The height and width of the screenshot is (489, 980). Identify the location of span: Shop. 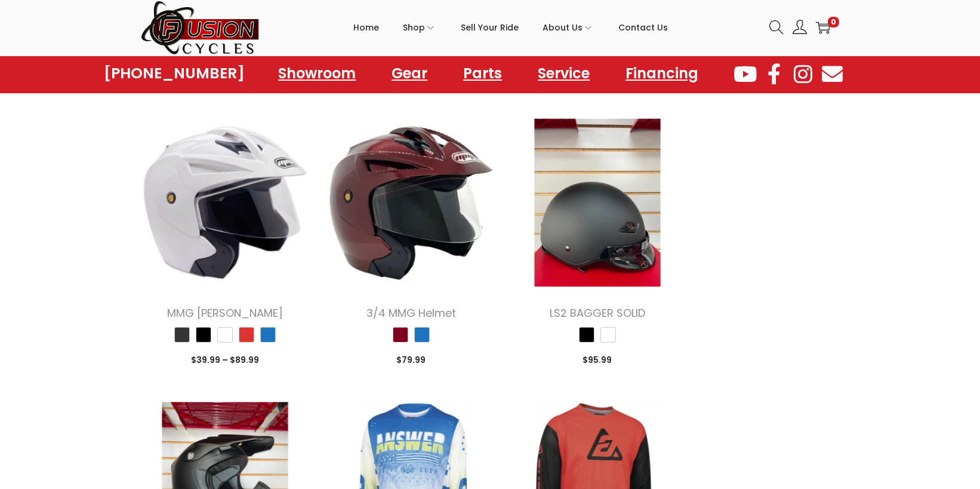
(413, 28).